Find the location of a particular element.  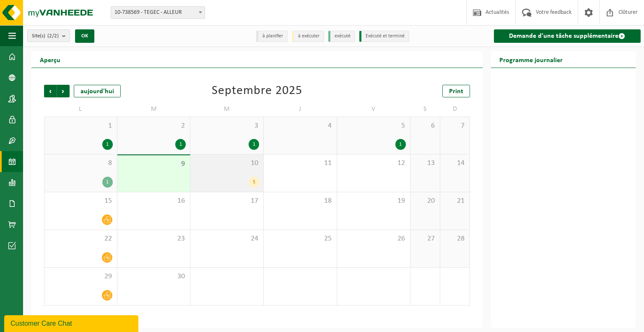

td: D is located at coordinates (455, 109).